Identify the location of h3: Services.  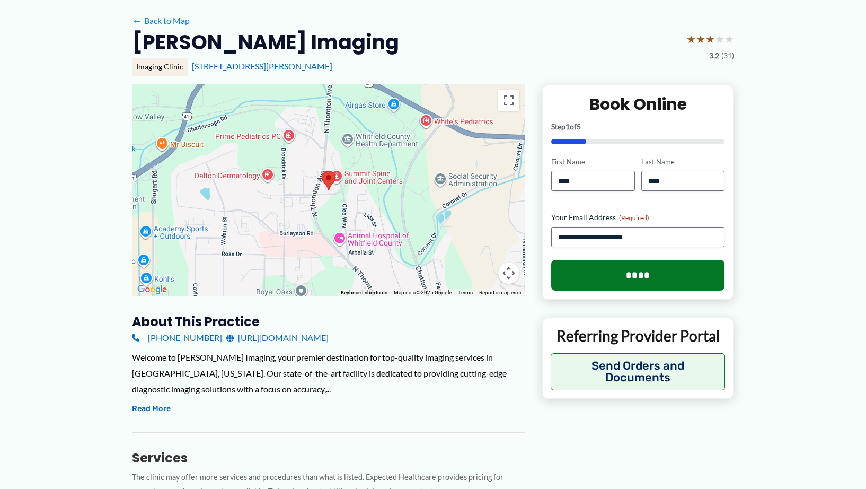
(328, 458).